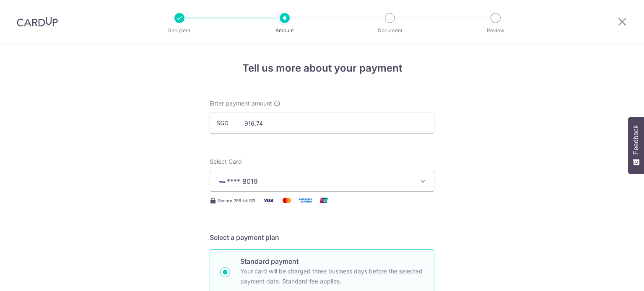  I want to click on span: Enter payment amount, so click(240, 103).